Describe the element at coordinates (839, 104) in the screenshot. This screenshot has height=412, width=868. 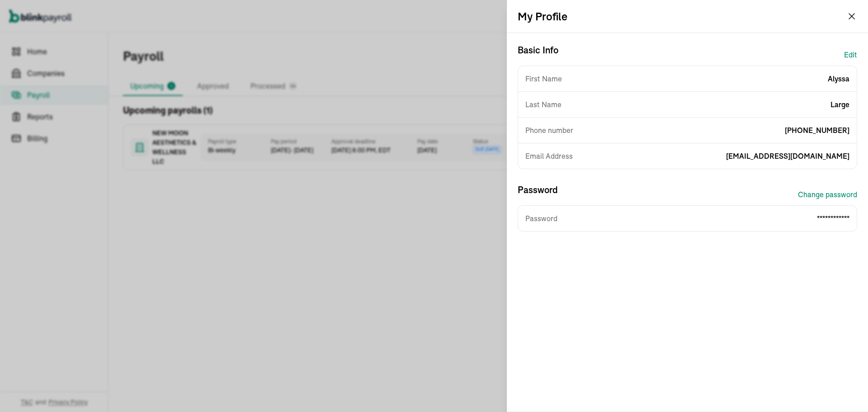
I see `span: Large` at that location.